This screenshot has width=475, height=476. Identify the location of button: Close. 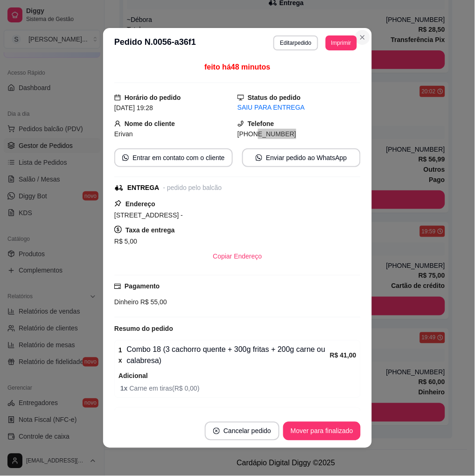
(362, 37).